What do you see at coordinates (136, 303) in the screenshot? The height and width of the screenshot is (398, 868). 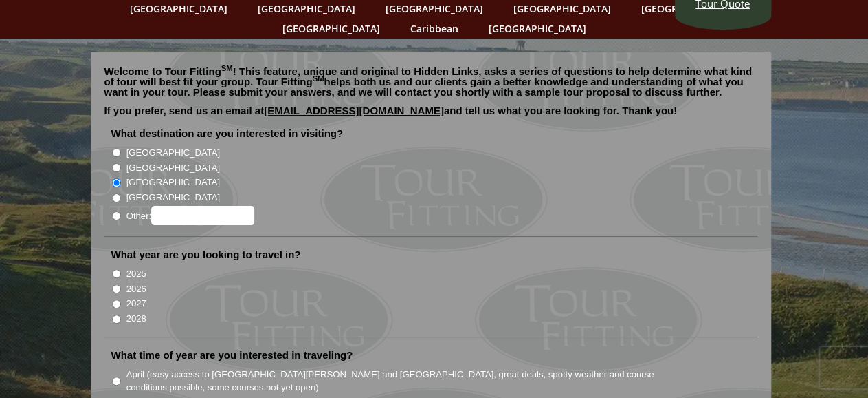 I see `label: 2027` at bounding box center [136, 303].